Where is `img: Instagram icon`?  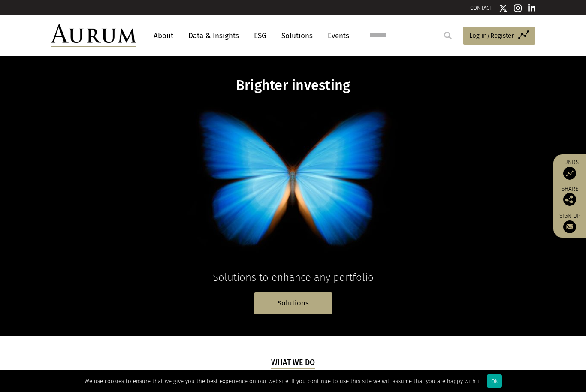
img: Instagram icon is located at coordinates (518, 8).